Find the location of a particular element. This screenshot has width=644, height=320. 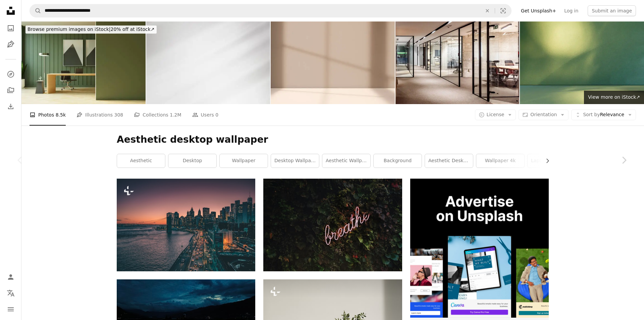

a: Illustrations is located at coordinates (11, 44).